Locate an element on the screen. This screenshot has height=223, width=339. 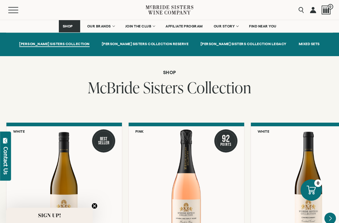
span: McBride is located at coordinates (114, 87).